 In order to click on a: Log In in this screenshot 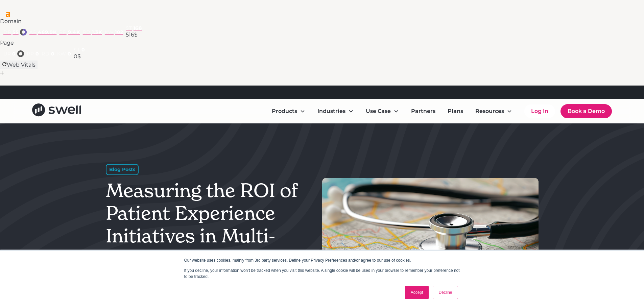, I will do `click(540, 111)`.